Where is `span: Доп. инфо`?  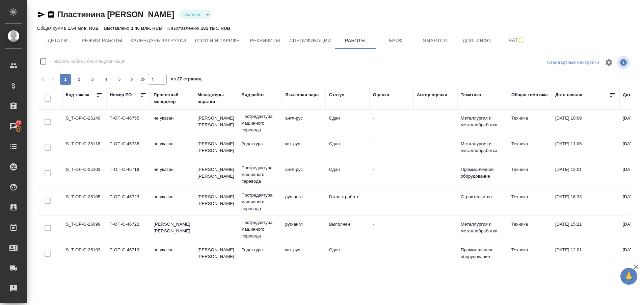 span: Доп. инфо is located at coordinates (477, 41).